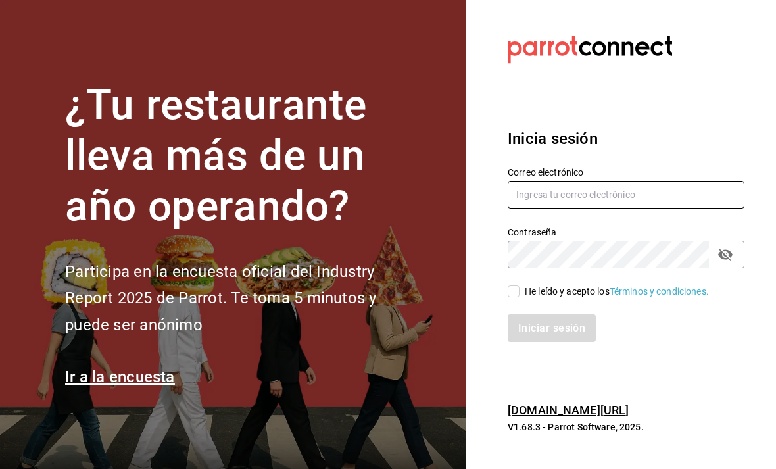 The height and width of the screenshot is (469, 776). What do you see at coordinates (726, 255) in the screenshot?
I see `button: passwordField` at bounding box center [726, 255].